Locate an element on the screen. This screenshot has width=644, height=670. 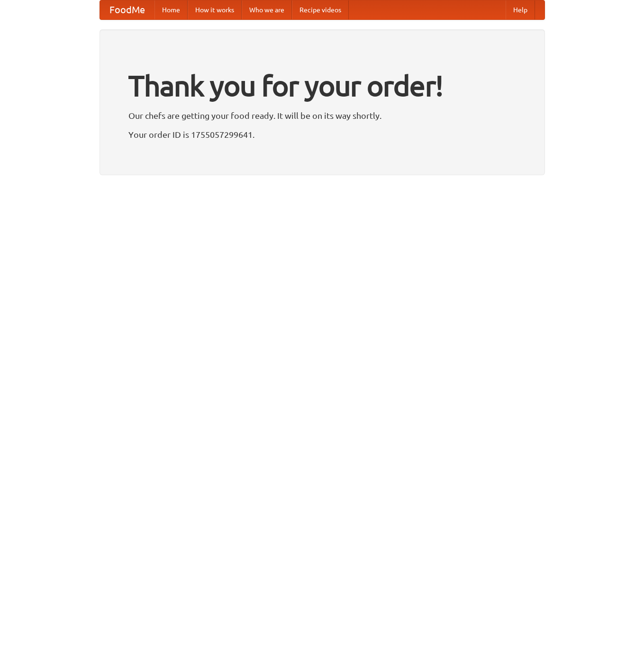
h1: Thank you for your order! is located at coordinates (322, 86).